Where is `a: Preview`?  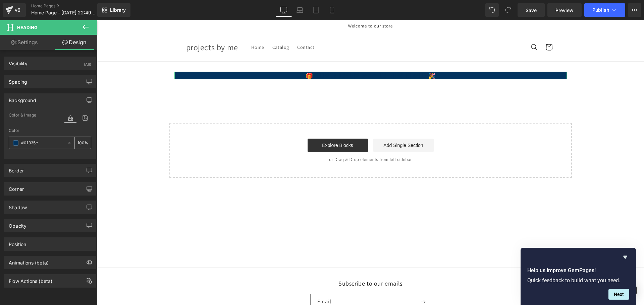 a: Preview is located at coordinates (565, 10).